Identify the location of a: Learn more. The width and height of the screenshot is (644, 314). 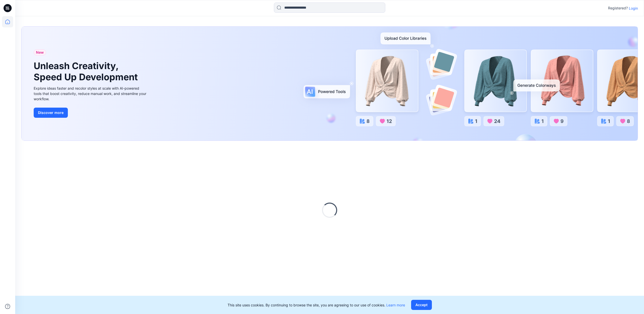
(396, 305).